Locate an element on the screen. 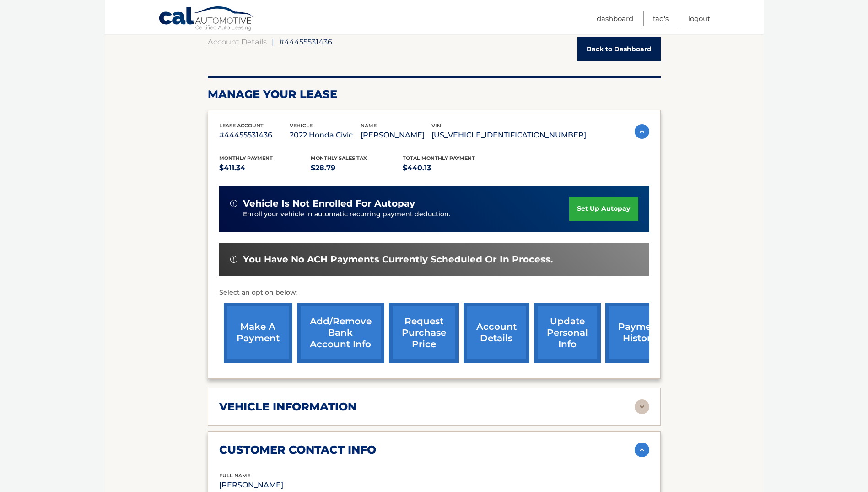  span: full name is located at coordinates (235, 475).